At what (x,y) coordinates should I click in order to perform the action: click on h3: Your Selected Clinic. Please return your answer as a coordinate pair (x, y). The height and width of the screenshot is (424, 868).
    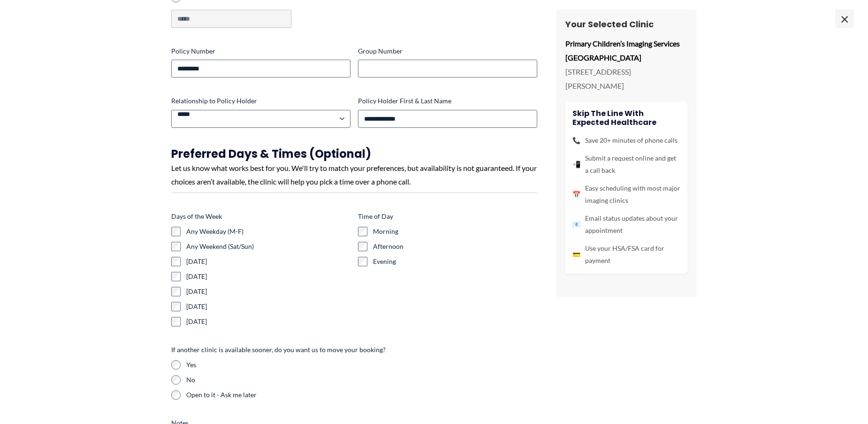
    Looking at the image, I should click on (626, 24).